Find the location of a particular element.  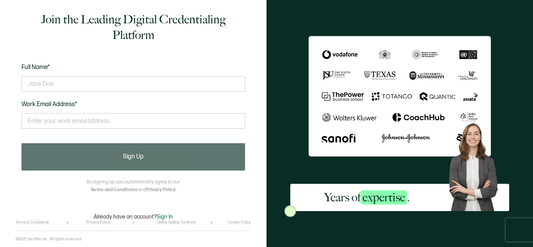

a: Online Selling Contract is located at coordinates (176, 222).